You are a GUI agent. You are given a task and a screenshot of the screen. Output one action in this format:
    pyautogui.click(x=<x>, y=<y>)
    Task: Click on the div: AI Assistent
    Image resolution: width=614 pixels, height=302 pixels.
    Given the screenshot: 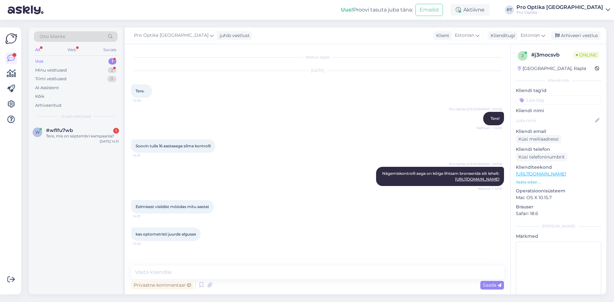 What is the action you would take?
    pyautogui.click(x=47, y=88)
    